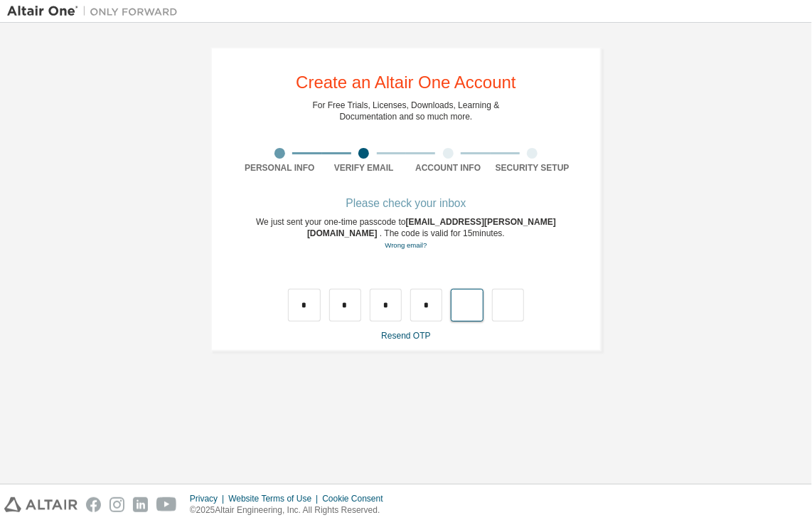  Describe the element at coordinates (405, 245) in the screenshot. I see `a: Go back to the registration form` at that location.